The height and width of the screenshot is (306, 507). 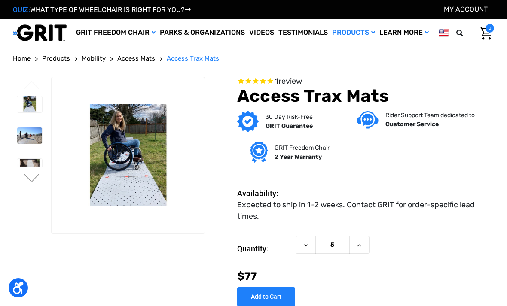 I want to click on img: GRIT All-Terrain Wheelchair and Mobility Equipment, so click(x=40, y=33).